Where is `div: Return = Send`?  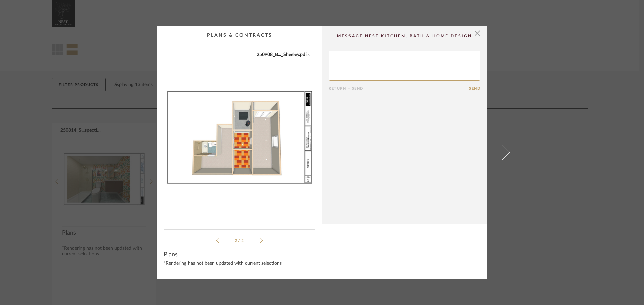
div: Return = Send is located at coordinates (399, 88).